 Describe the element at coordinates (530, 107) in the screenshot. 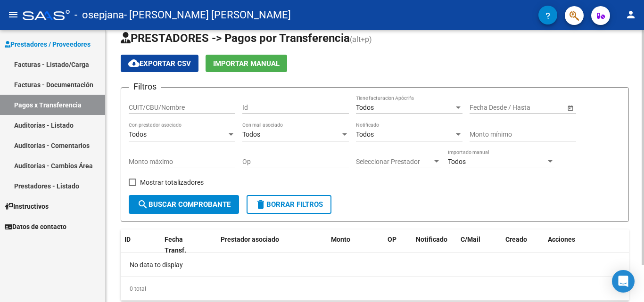

I see `input: End date` at that location.